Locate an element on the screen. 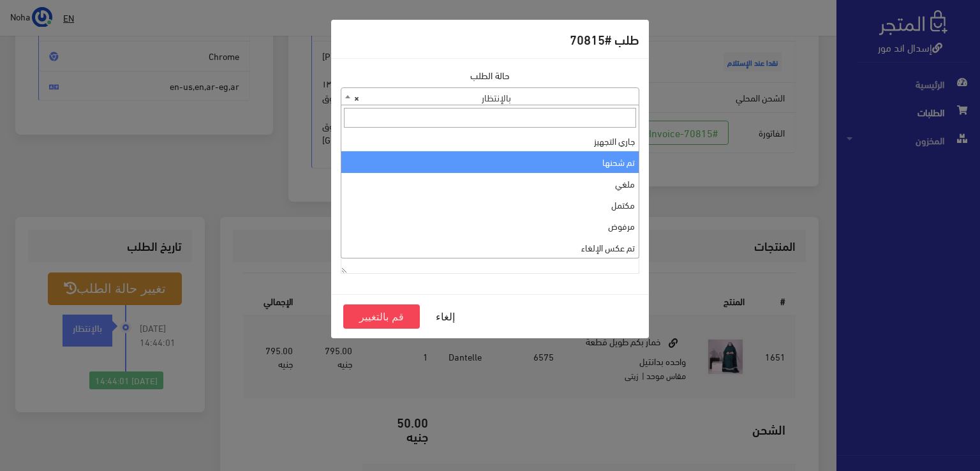  li: ملغي is located at coordinates (490, 183).